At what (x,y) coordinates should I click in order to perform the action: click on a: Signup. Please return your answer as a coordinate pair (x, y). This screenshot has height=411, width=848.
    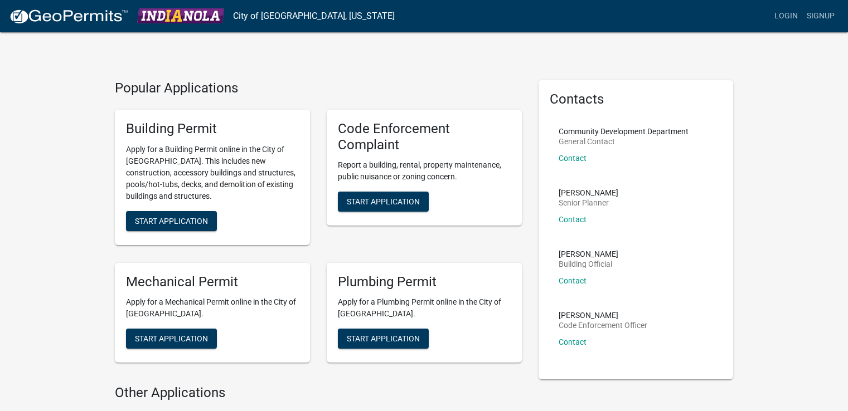
    Looking at the image, I should click on (820, 16).